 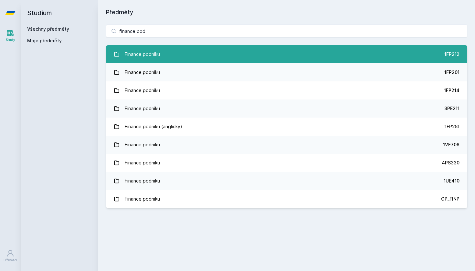 I want to click on a: Finance podniku 1UE410, so click(x=286, y=181).